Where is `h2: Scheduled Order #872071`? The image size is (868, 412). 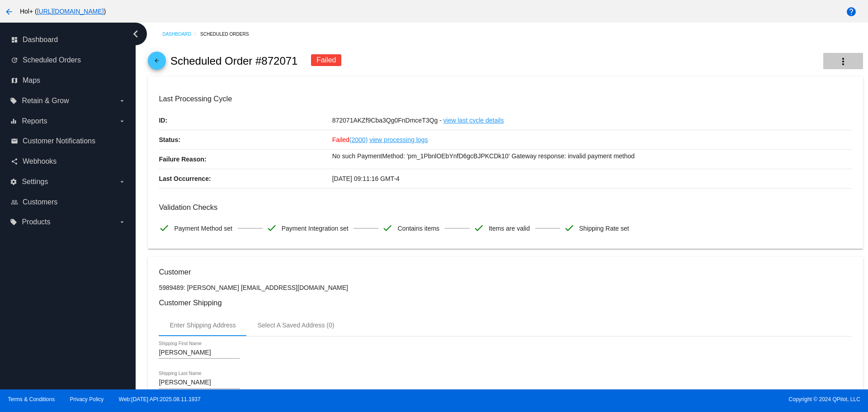
h2: Scheduled Order #872071 is located at coordinates (234, 61).